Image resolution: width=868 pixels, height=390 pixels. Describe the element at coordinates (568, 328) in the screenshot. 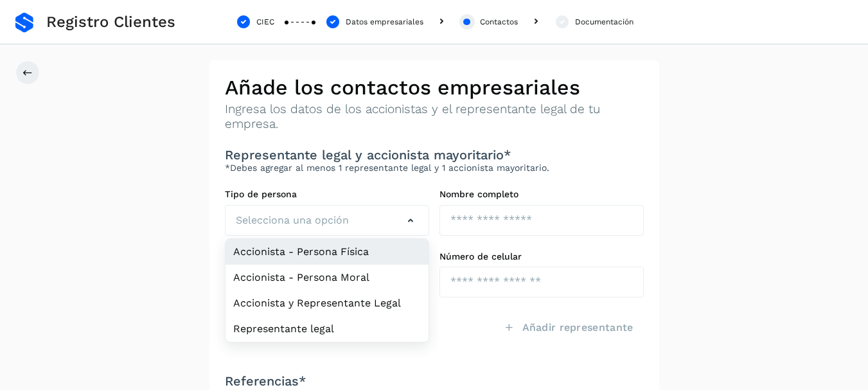

I see `button: Añadir representante` at that location.